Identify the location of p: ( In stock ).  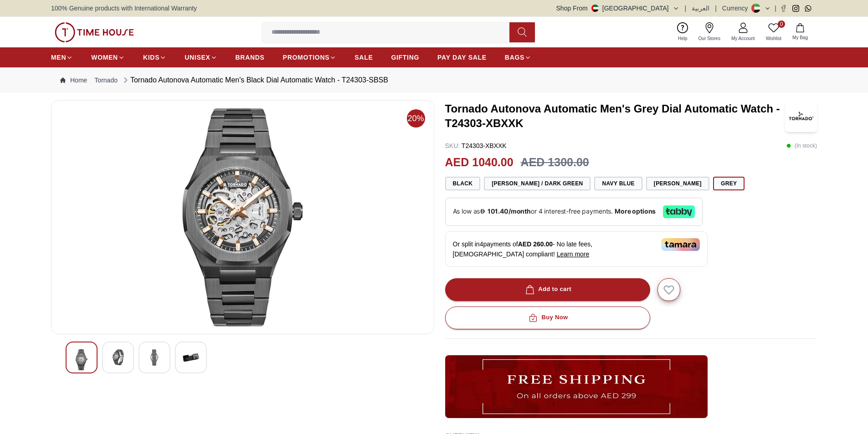
(802, 146).